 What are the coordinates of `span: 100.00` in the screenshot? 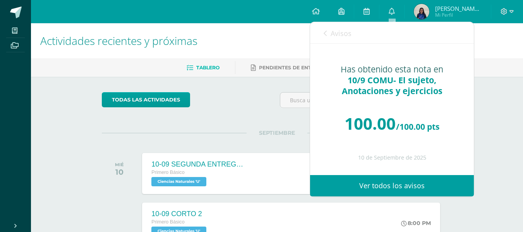 It's located at (370, 123).